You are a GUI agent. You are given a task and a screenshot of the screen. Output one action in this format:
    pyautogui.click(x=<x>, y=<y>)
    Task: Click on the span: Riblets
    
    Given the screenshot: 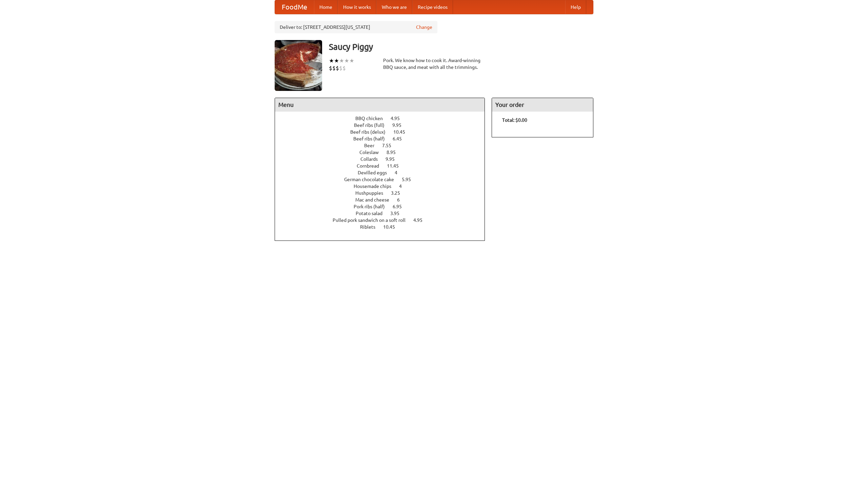 What is the action you would take?
    pyautogui.click(x=371, y=227)
    